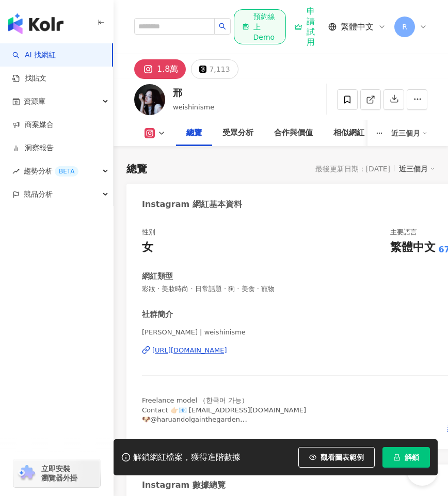  I want to click on div: 解鎖網紅檔案，獲得進階數據, so click(187, 457).